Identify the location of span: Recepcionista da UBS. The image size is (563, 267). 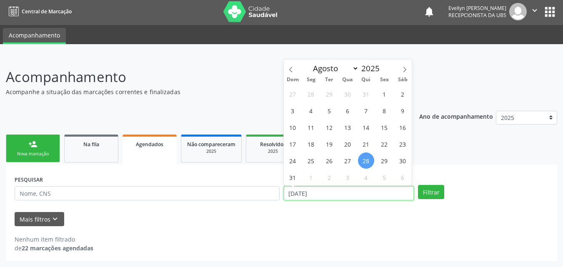
(478, 15).